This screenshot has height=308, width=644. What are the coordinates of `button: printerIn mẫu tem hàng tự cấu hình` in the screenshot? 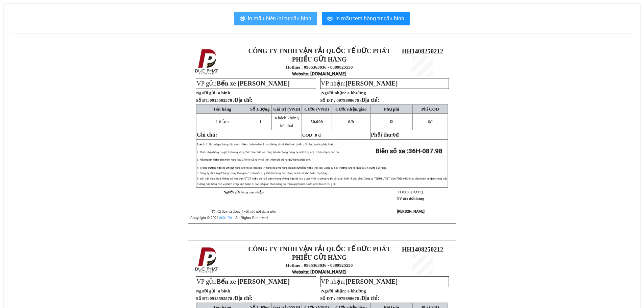 It's located at (366, 19).